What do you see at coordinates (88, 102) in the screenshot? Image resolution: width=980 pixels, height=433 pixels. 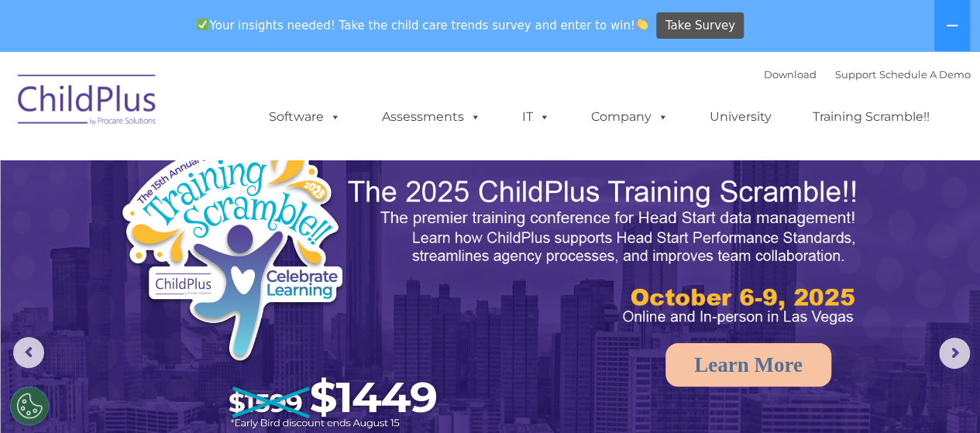 I see `img: ChildPlus by Procare Solutions` at bounding box center [88, 102].